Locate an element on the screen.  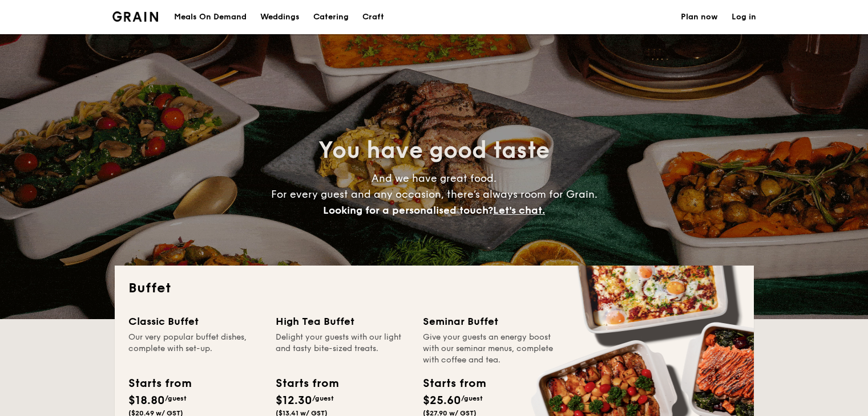
span: $12.30 is located at coordinates (294, 401).